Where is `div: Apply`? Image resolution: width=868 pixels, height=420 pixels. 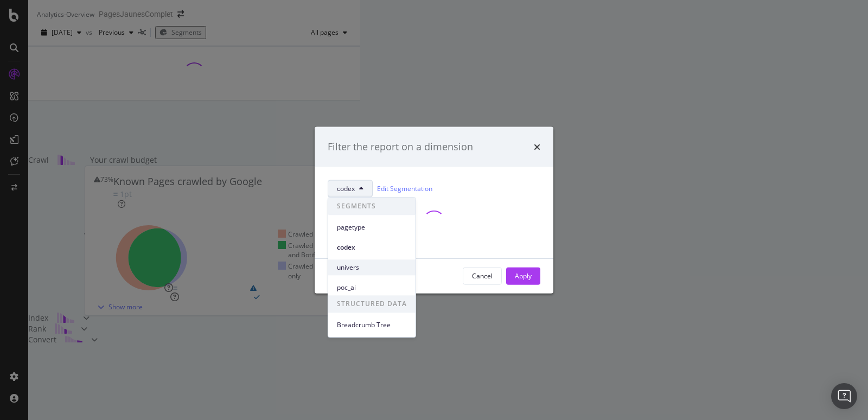 div: Apply is located at coordinates (523, 276).